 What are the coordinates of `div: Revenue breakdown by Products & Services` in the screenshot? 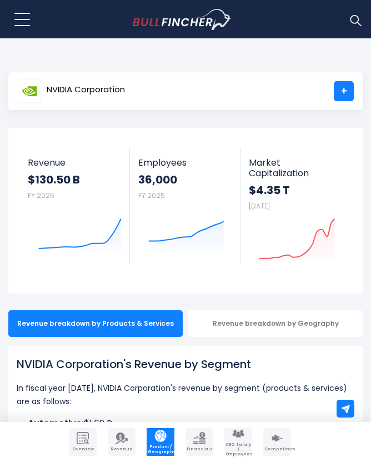 It's located at (96, 324).